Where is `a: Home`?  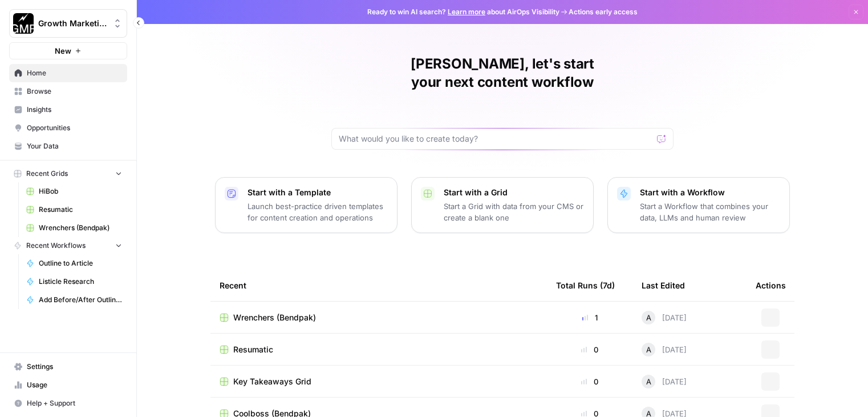
a: Home is located at coordinates (68, 73).